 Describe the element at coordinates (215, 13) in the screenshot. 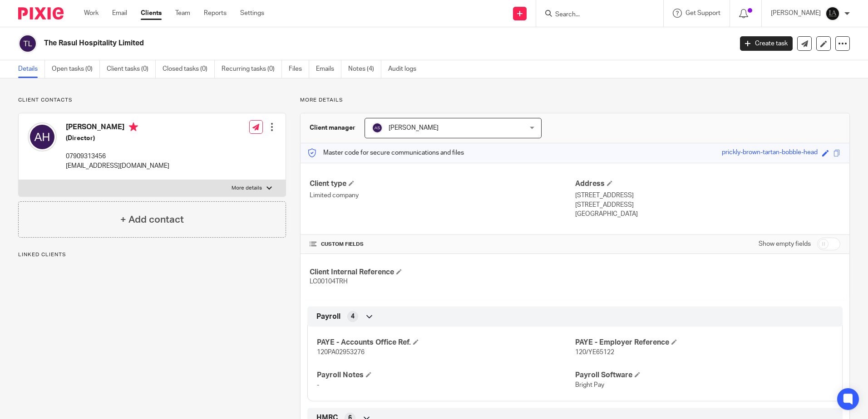

I see `a: Reports` at that location.